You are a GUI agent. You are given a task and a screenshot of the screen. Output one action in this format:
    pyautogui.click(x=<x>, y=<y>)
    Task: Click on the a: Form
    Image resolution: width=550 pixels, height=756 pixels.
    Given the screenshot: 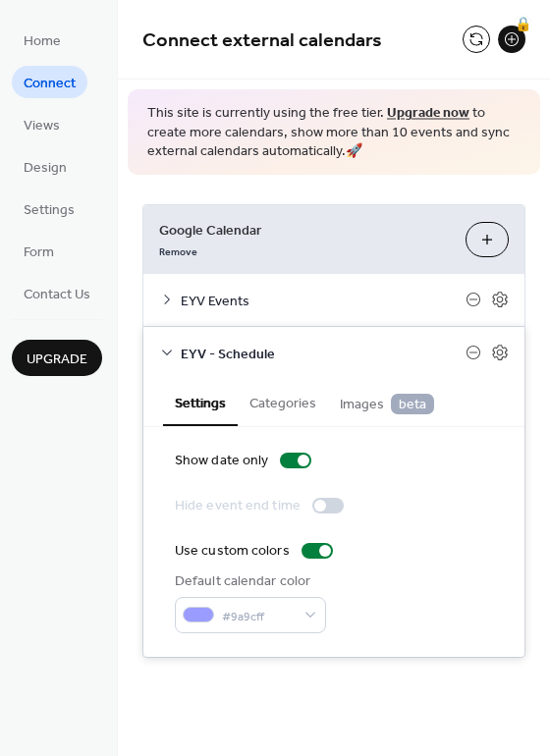 What is the action you would take?
    pyautogui.click(x=38, y=251)
    